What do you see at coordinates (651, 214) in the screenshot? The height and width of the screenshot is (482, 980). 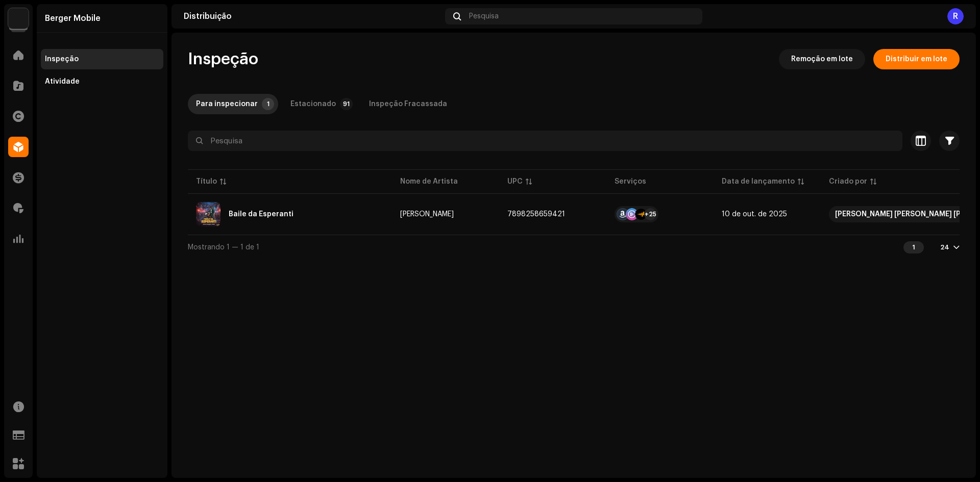 I see `div: +25` at bounding box center [651, 214].